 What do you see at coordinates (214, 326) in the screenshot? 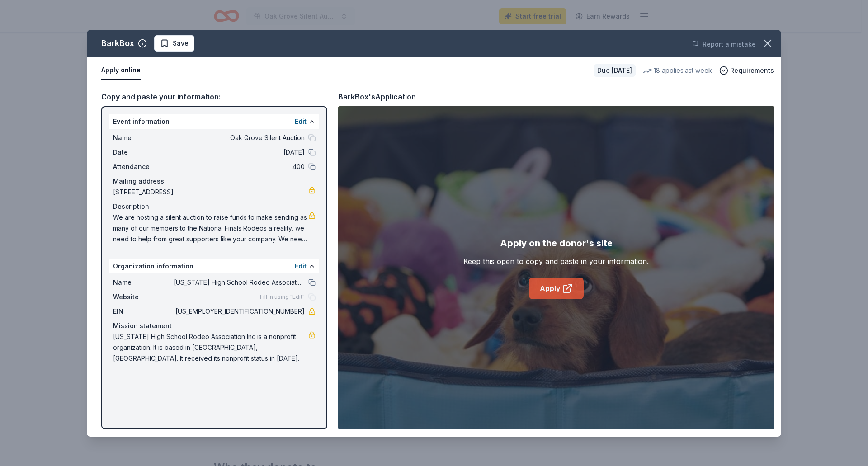
I see `div: Mission statement` at bounding box center [214, 326].